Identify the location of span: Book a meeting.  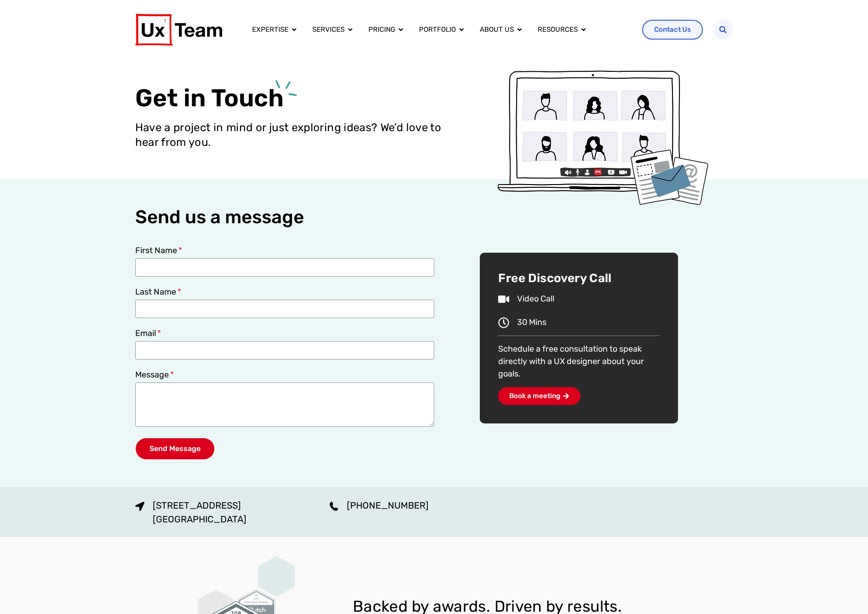
(534, 396).